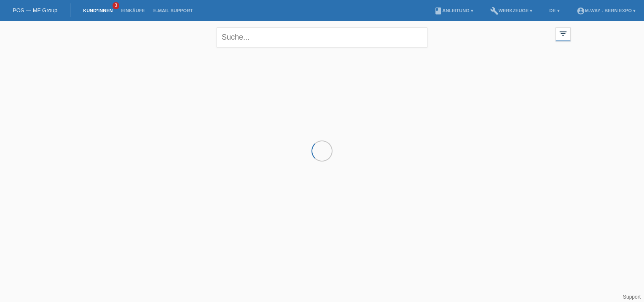 Image resolution: width=644 pixels, height=302 pixels. What do you see at coordinates (35, 10) in the screenshot?
I see `a: POS — MF Group` at bounding box center [35, 10].